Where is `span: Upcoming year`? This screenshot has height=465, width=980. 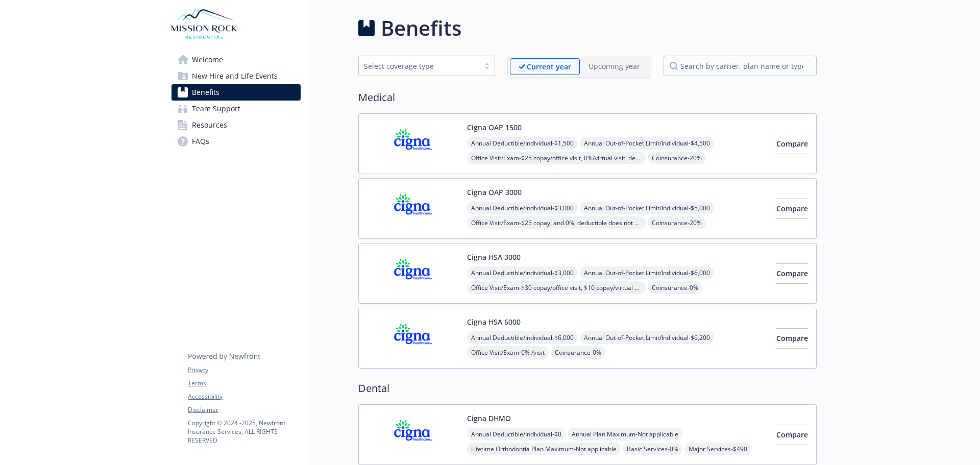
span: Upcoming year is located at coordinates (614, 66).